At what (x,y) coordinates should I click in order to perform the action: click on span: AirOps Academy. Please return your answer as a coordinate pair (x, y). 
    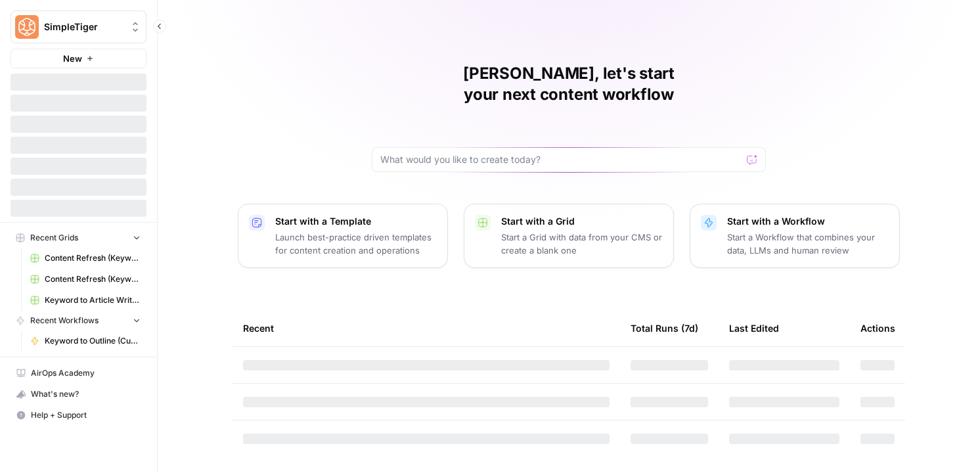
    Looking at the image, I should click on (85, 373).